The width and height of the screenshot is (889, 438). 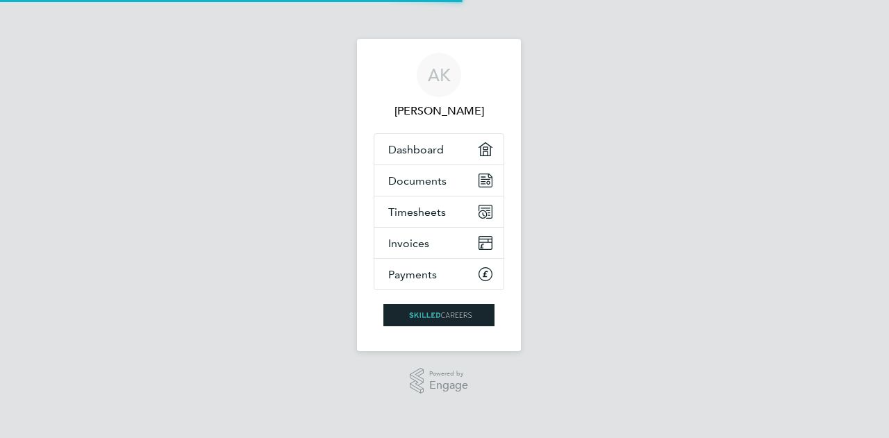 What do you see at coordinates (439, 315) in the screenshot?
I see `img: skilledcareers-logo-retina.png` at bounding box center [439, 315].